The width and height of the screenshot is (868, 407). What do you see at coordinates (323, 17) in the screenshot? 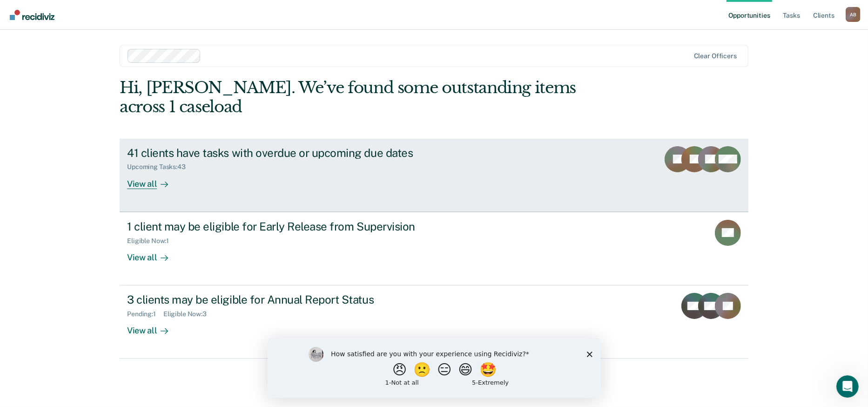
I see `div: Close survey` at bounding box center [323, 17].